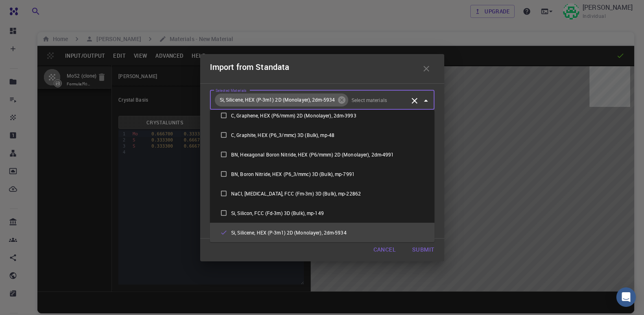 The image size is (644, 315). I want to click on li: C, Graphite, HEX (P6_3/mmc) 3D (Bulk), mp-48, so click(322, 135).